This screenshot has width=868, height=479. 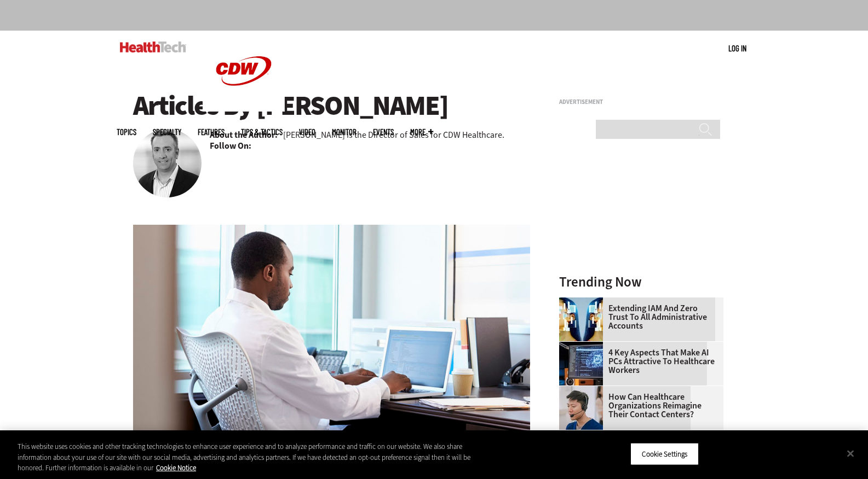 I want to click on a: Video, so click(x=307, y=132).